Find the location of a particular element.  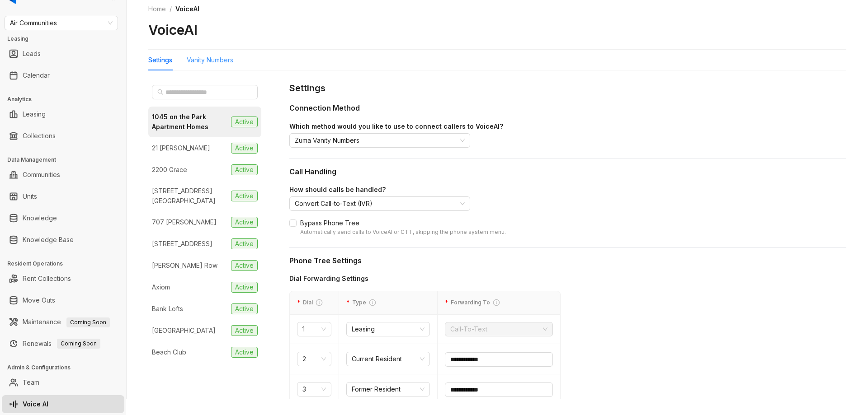

a: Knowledge Base is located at coordinates (48, 240).